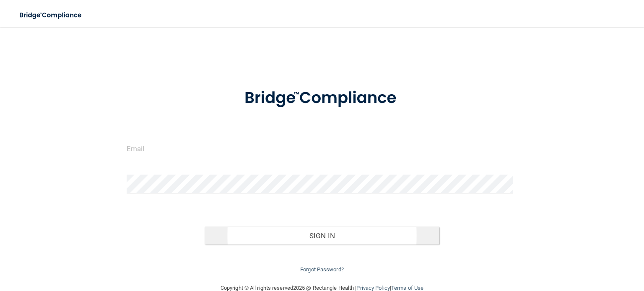 This screenshot has width=644, height=291. I want to click on a: Forgot Password?, so click(322, 270).